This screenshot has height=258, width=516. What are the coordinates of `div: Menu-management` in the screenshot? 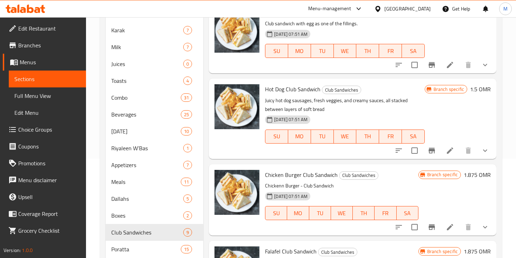 It's located at (329, 9).